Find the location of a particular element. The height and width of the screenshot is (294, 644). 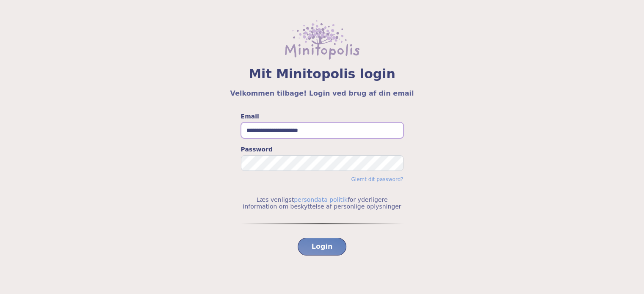

a: Glemt dit password? is located at coordinates (377, 179).